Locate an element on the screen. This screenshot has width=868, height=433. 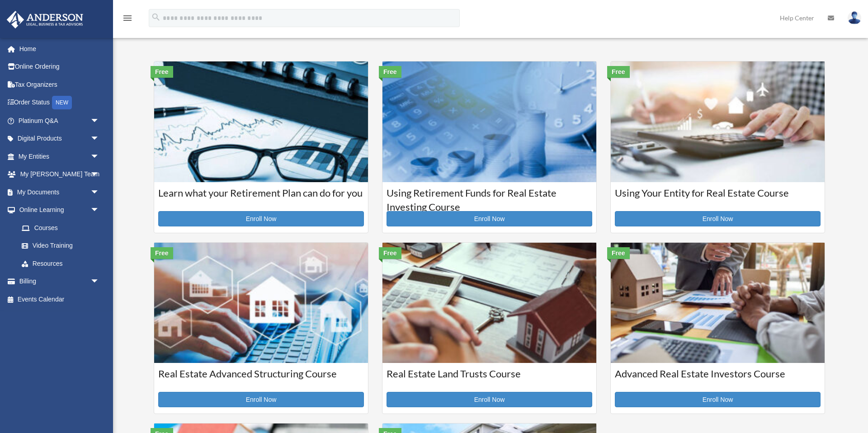
a: Platinum Q&Aarrow_drop_down is located at coordinates (60, 121).